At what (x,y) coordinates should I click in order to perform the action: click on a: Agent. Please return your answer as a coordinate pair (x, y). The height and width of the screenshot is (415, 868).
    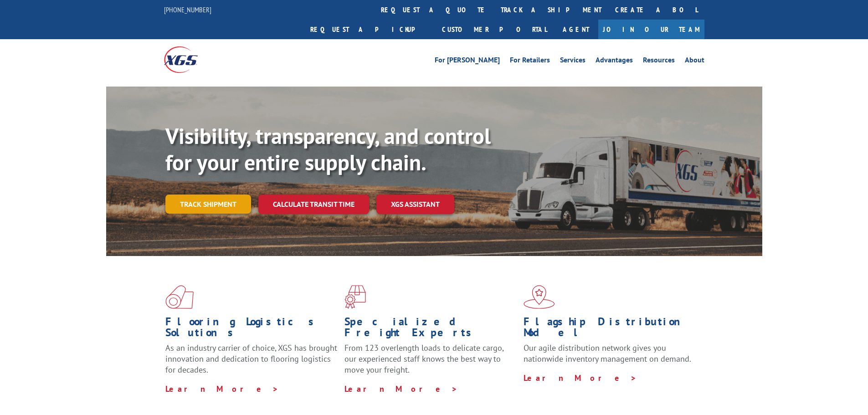
    Looking at the image, I should click on (576, 29).